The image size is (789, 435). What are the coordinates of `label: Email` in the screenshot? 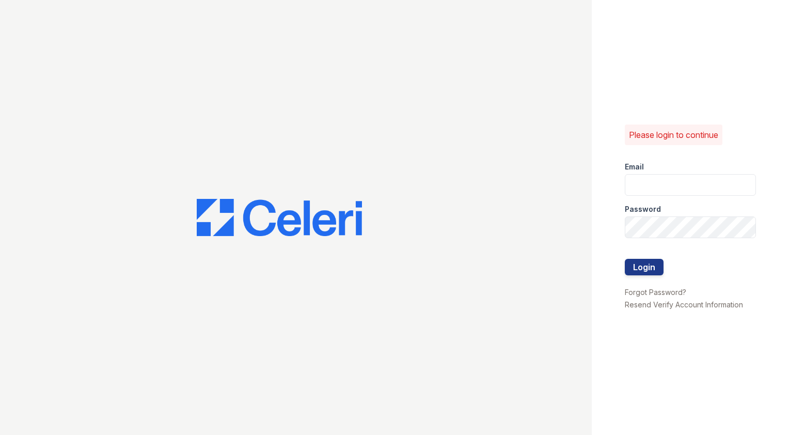 It's located at (634, 167).